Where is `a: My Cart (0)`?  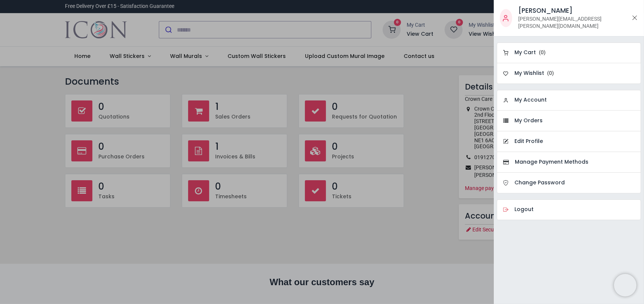
a: My Cart (0) is located at coordinates (569, 53).